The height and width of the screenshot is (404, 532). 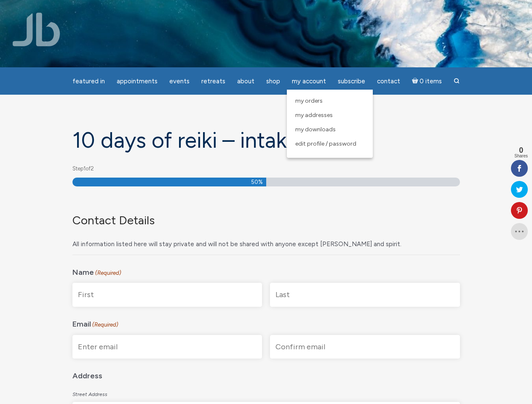 I want to click on a: Retreats, so click(x=213, y=81).